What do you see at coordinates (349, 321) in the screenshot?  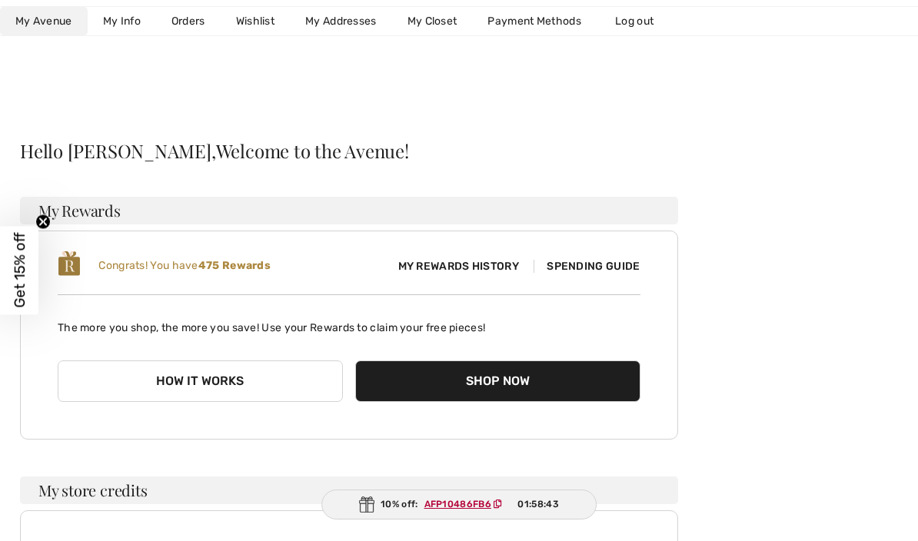 I see `p: The more you shop, the more you save! Use your Rewards to claim your free pieces!` at bounding box center [349, 321].